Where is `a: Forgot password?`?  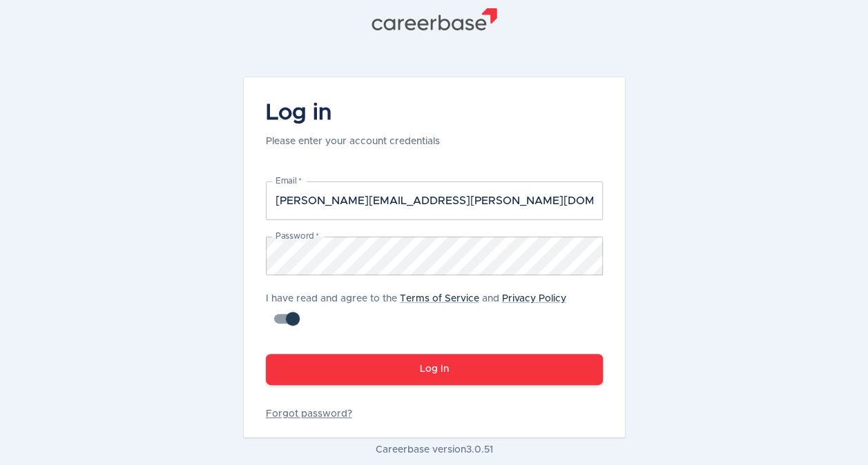 a: Forgot password? is located at coordinates (434, 414).